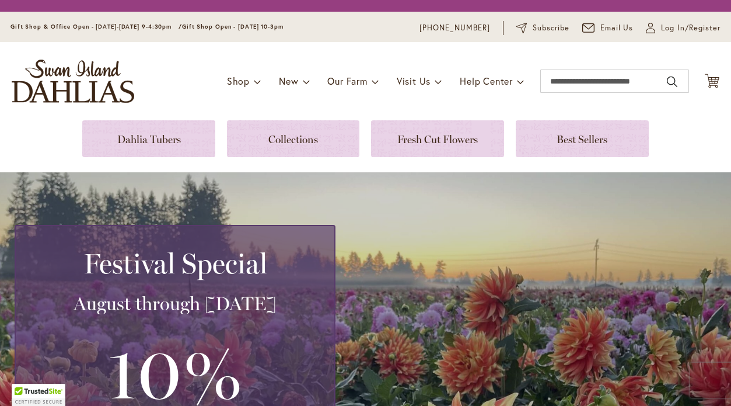 The height and width of the screenshot is (406, 731). What do you see at coordinates (414, 81) in the screenshot?
I see `span: Visit Us` at bounding box center [414, 81].